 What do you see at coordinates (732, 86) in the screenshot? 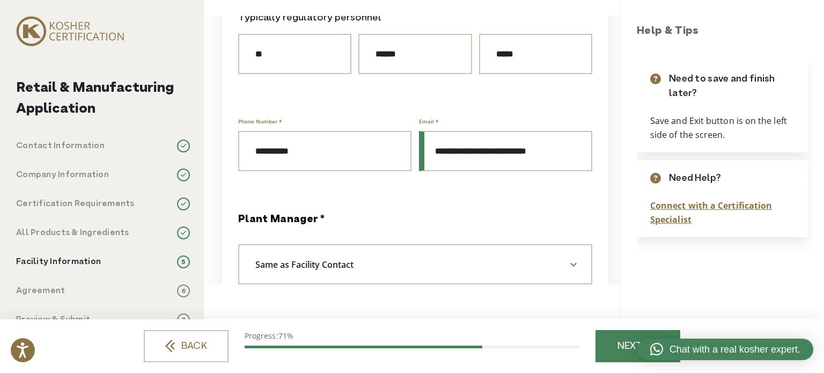
I see `p: Need to save and finish later?` at bounding box center [732, 86].